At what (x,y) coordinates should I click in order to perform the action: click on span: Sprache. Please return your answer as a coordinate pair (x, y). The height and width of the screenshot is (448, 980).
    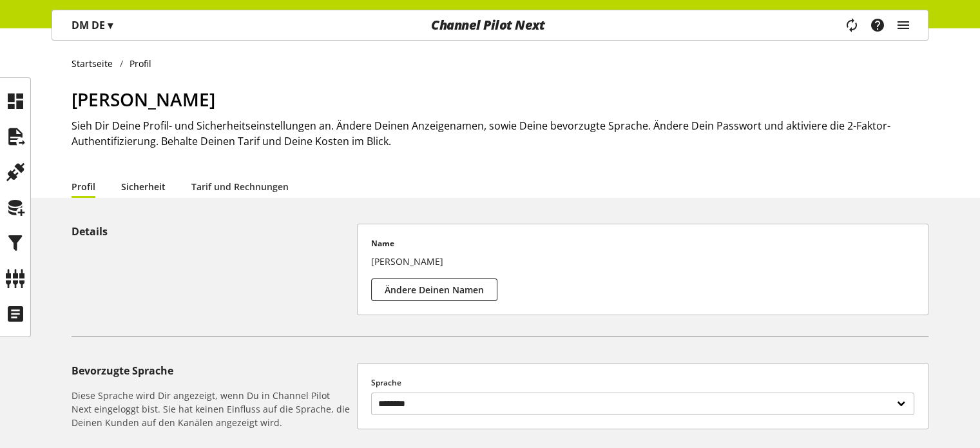
    Looking at the image, I should click on (386, 383).